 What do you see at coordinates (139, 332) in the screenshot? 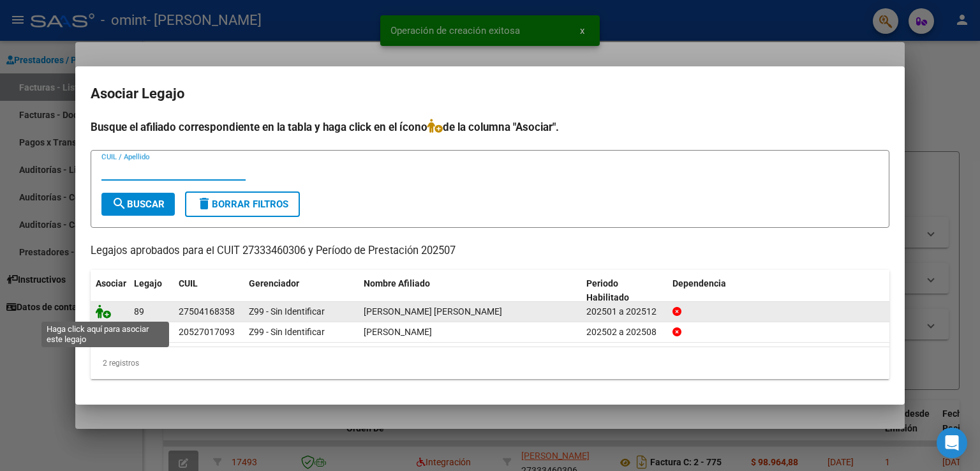
I see `span: 67` at bounding box center [139, 332].